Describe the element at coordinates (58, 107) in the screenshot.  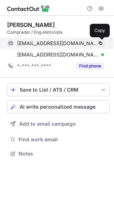
I see `button: AI write personalized message` at that location.